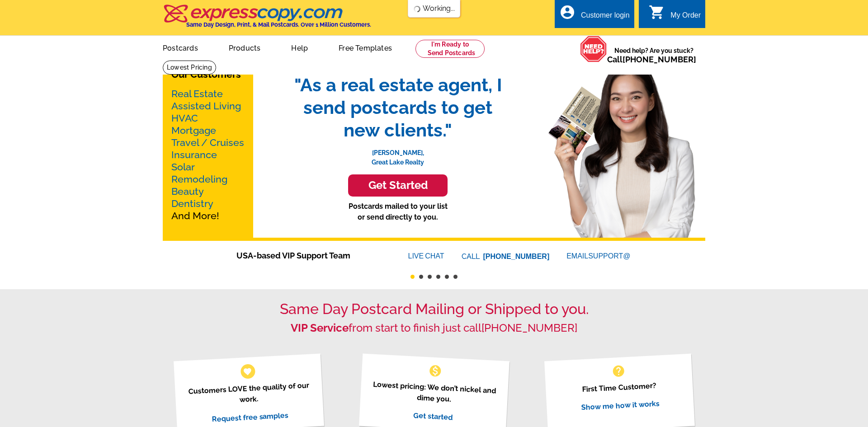  What do you see at coordinates (187, 191) in the screenshot?
I see `a: Beauty` at bounding box center [187, 191].